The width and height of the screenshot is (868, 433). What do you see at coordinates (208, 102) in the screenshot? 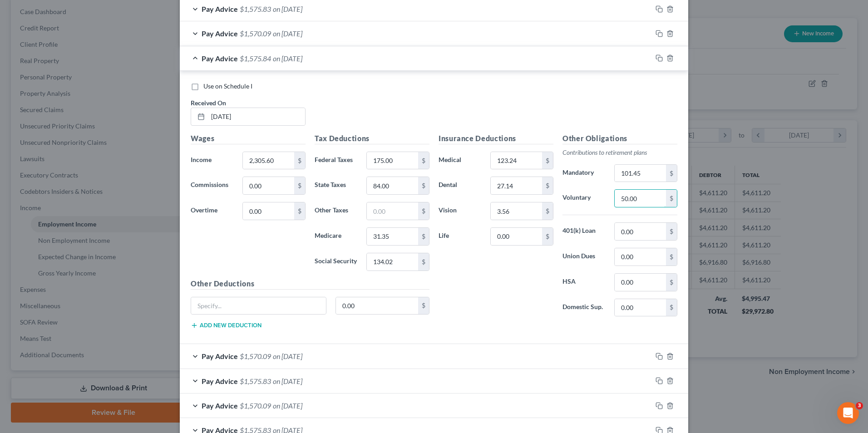
I see `span: Received On` at bounding box center [208, 102].